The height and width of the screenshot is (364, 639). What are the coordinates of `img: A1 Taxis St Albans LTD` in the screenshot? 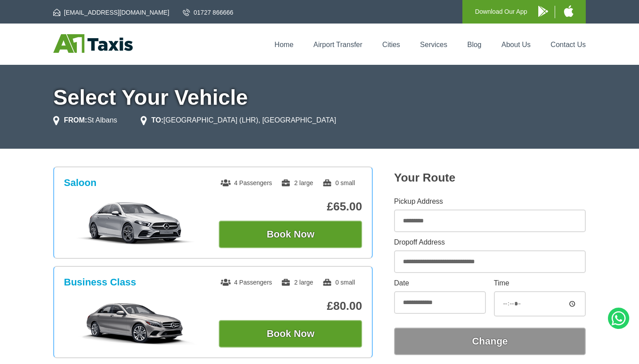 It's located at (93, 44).